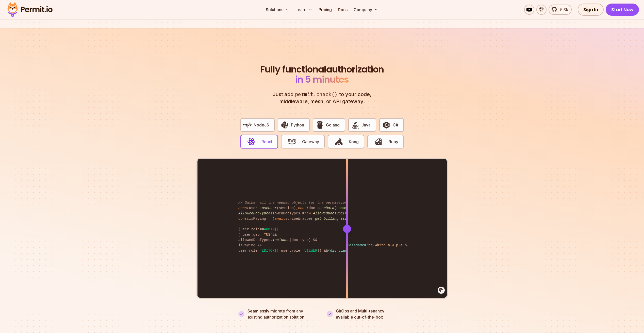 The height and width of the screenshot is (333, 644). What do you see at coordinates (322, 227) in the screenshot?
I see `code: user = (session); doc = ( ); allowedDocTypes = (user. ); isPaying = ( stripeWrapper. (user. )) ==...` at bounding box center [322, 227].